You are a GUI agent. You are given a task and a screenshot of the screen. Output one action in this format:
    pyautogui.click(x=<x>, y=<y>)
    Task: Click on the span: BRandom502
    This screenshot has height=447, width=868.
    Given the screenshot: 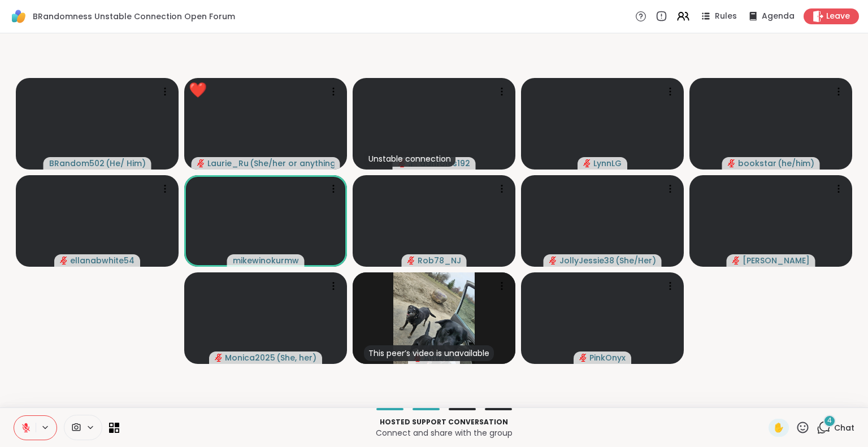 What is the action you would take?
    pyautogui.click(x=77, y=164)
    